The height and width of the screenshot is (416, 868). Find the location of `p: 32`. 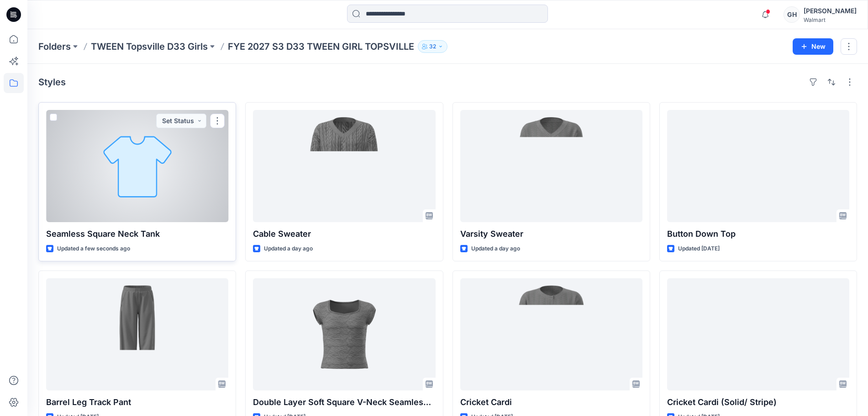

p: 32 is located at coordinates (432, 47).